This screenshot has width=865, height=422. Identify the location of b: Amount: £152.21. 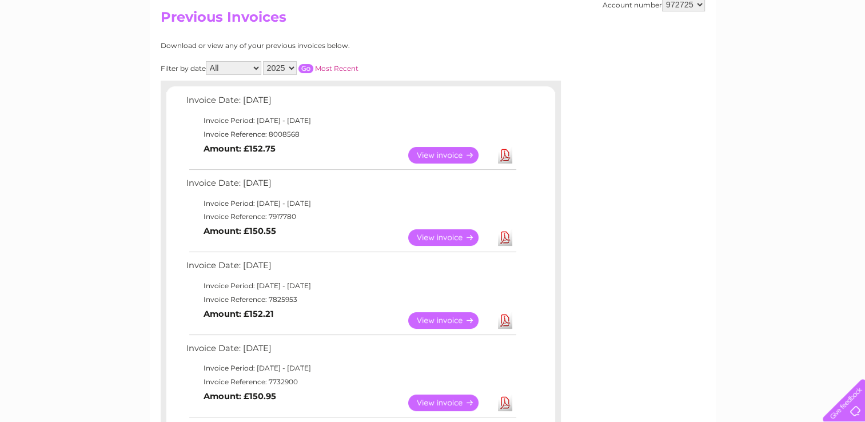
(239, 314).